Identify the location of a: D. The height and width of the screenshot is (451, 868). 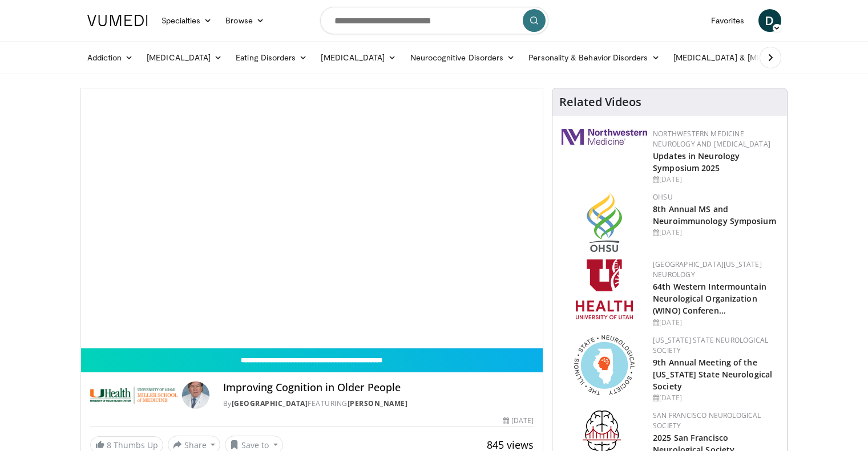
(770, 21).